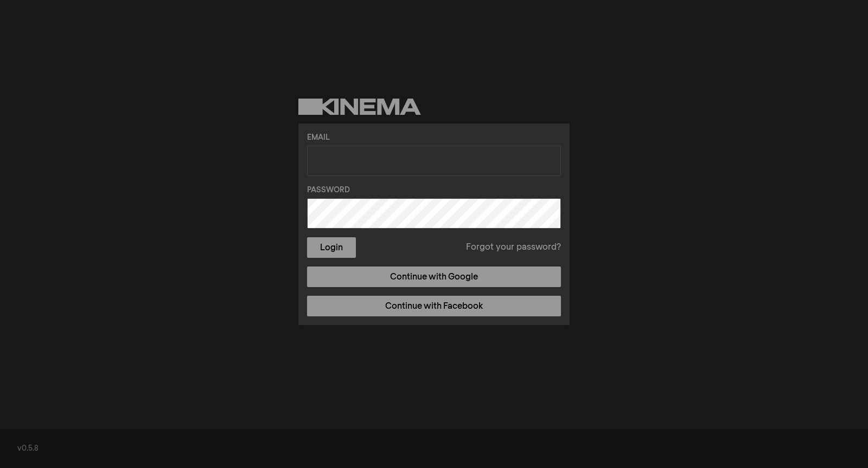 This screenshot has width=868, height=468. What do you see at coordinates (434, 190) in the screenshot?
I see `label: Password` at bounding box center [434, 190].